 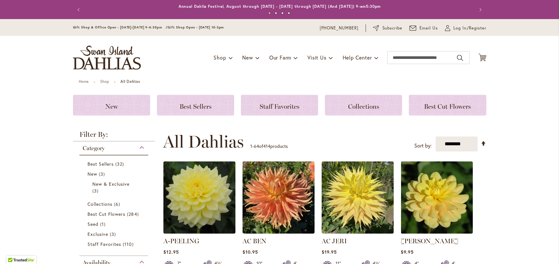 What do you see at coordinates (171, 251) in the screenshot?
I see `span: $12.95` at bounding box center [171, 251].